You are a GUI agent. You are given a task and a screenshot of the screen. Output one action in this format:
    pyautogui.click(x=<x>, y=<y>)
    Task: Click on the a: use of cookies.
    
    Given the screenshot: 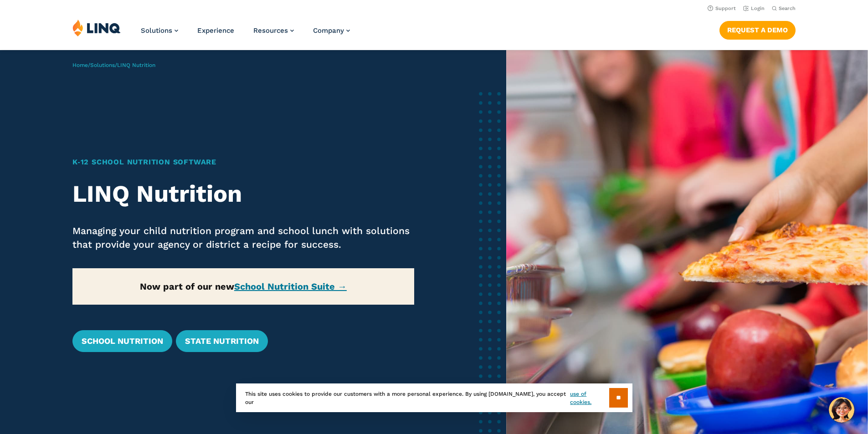 What is the action you would take?
    pyautogui.click(x=589, y=398)
    